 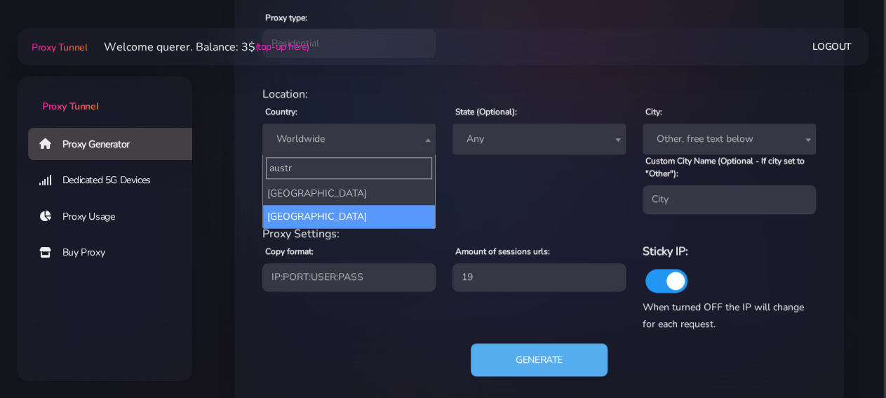 I want to click on label: City:, so click(x=654, y=112).